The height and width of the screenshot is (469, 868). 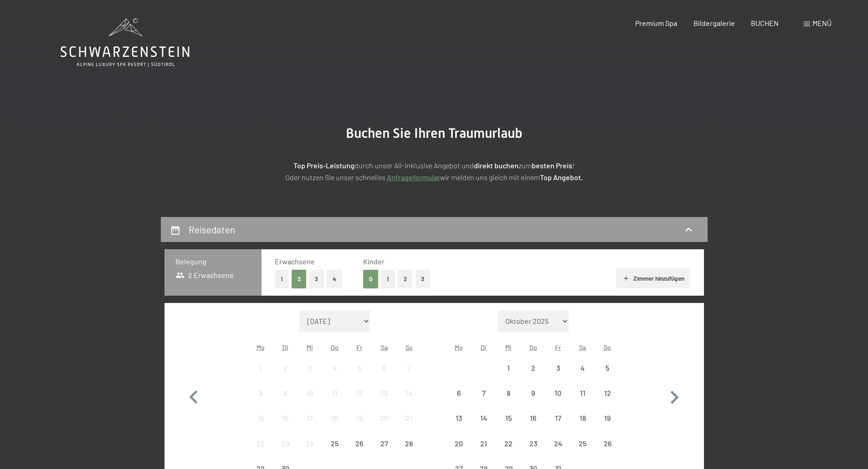 What do you see at coordinates (583, 443) in the screenshot?
I see `div: Sat Oct 25 2025` at bounding box center [583, 443].